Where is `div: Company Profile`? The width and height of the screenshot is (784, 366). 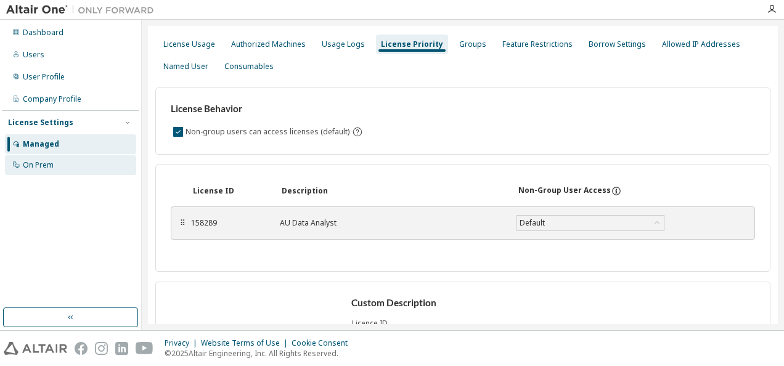
div: Company Profile is located at coordinates (52, 99).